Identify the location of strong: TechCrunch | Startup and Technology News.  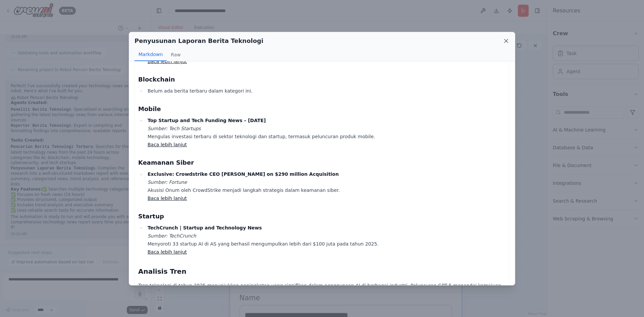
(204, 228).